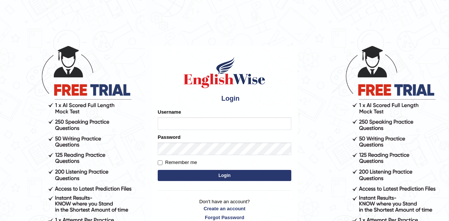 The image size is (449, 221). What do you see at coordinates (169, 137) in the screenshot?
I see `label: Password` at bounding box center [169, 137].